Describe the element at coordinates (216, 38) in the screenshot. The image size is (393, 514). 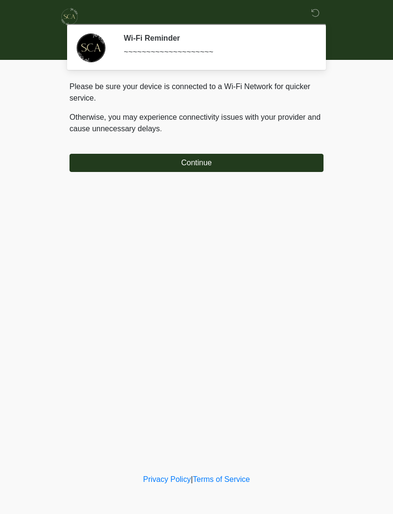
I see `h2: Wi-Fi Reminder` at that location.